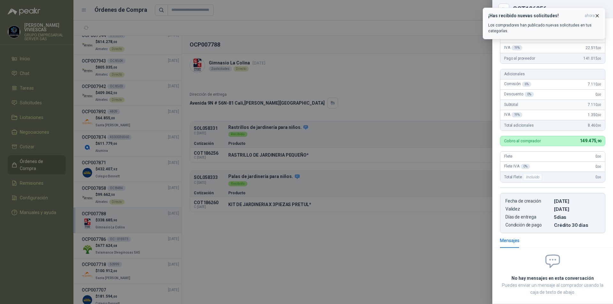 The image size is (613, 304). I want to click on p: Puedes enviar un mensaje al comprador usando la caja de texto de abajo., so click(553, 289).